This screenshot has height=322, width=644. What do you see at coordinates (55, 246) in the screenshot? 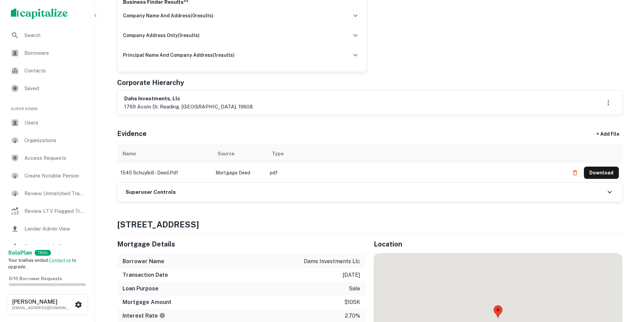
I see `span: Borrower Info Requests` at bounding box center [55, 246].